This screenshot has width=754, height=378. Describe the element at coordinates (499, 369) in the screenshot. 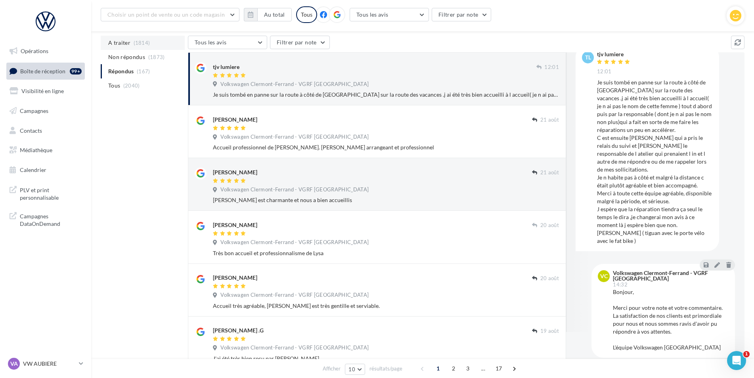

I see `span: 17` at that location.